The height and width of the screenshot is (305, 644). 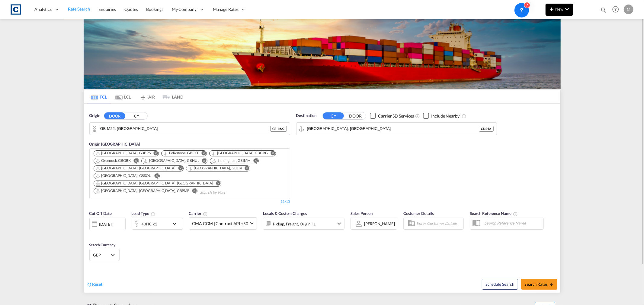 What do you see at coordinates (603, 11) in the screenshot?
I see `div: icon-magnify` at bounding box center [603, 11].